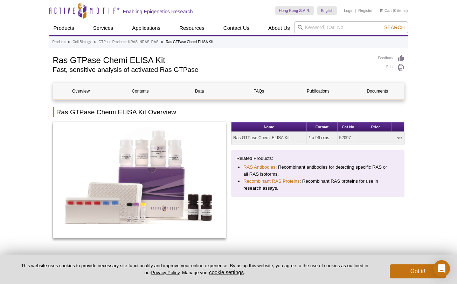  I want to click on li: (0 items), so click(394, 11).